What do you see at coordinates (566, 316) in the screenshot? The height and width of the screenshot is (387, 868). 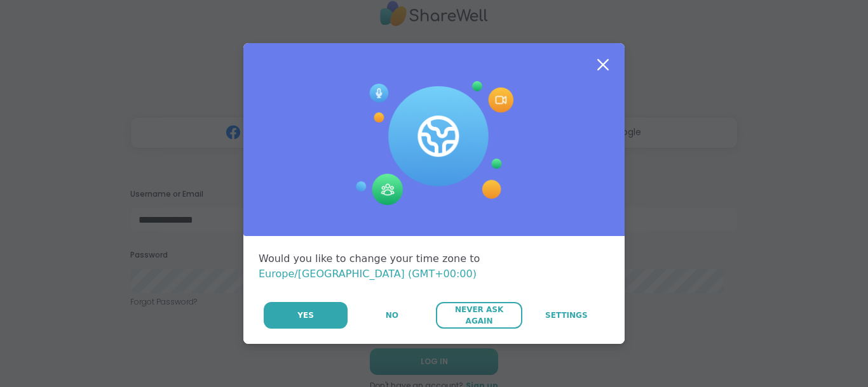 I see `a: Settings` at bounding box center [566, 316].